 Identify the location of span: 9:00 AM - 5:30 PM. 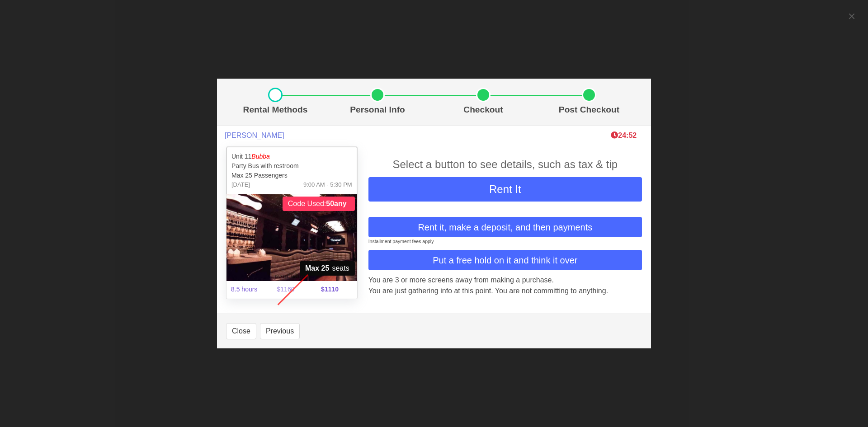
(328, 185).